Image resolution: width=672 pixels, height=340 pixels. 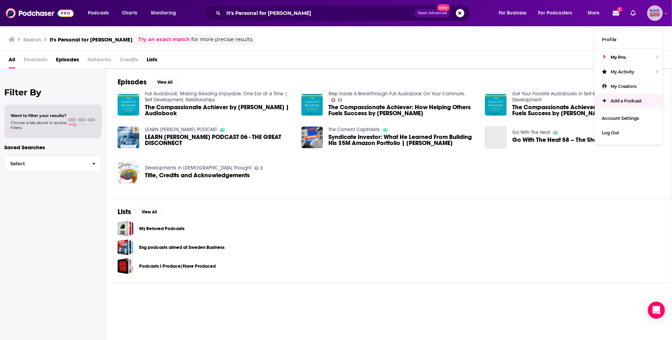 I want to click on a: Profile, so click(x=629, y=39).